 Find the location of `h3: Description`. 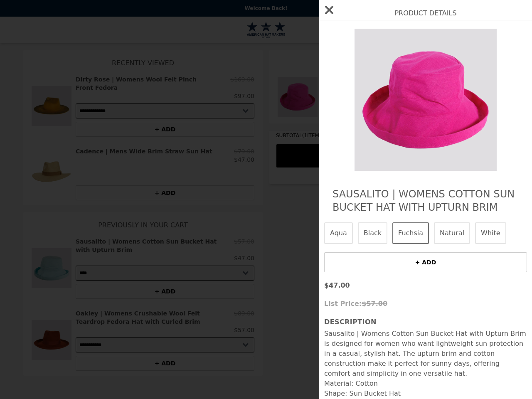

h3: Description is located at coordinates (426, 322).